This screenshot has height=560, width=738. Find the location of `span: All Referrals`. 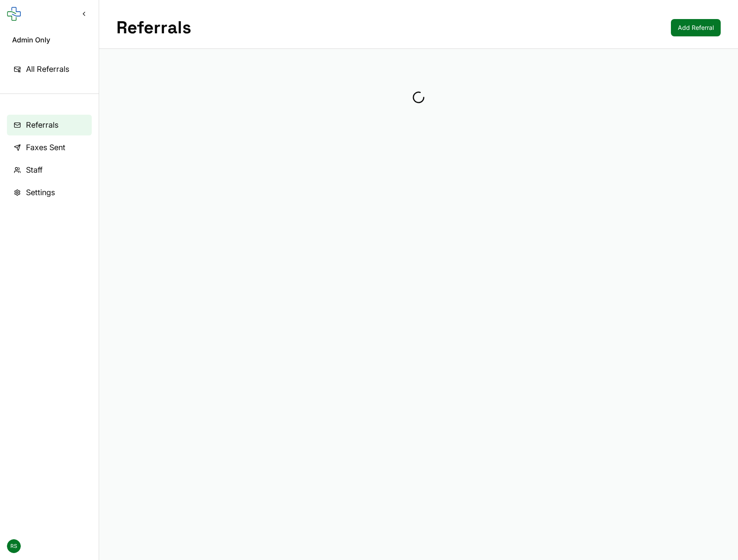

span: All Referrals is located at coordinates (47, 69).